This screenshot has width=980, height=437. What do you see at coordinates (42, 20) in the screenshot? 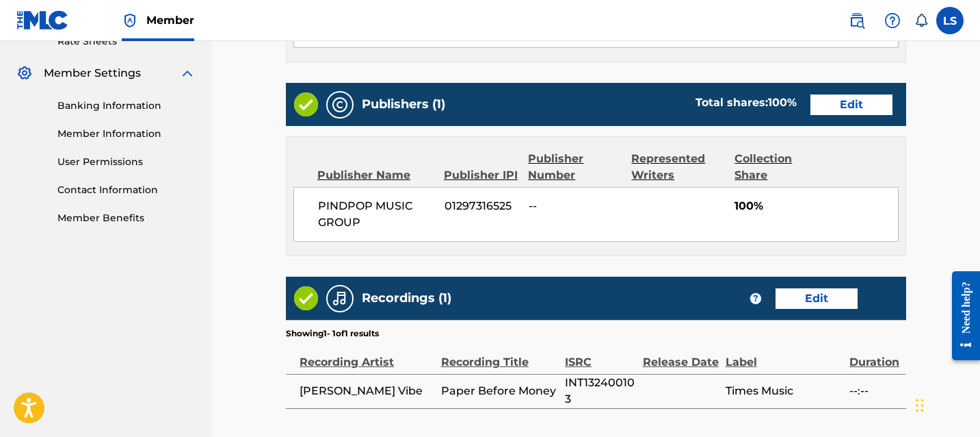
I see `img: MLC Logo` at bounding box center [42, 20].